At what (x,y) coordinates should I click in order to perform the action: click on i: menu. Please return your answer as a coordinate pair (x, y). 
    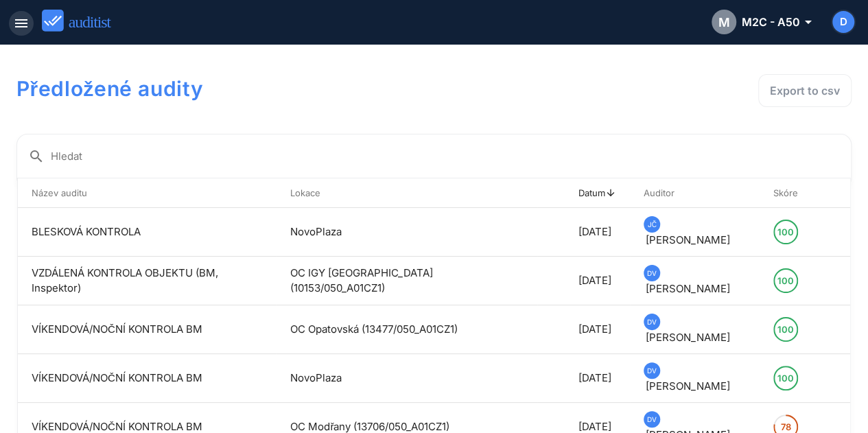
    Looking at the image, I should click on (21, 24).